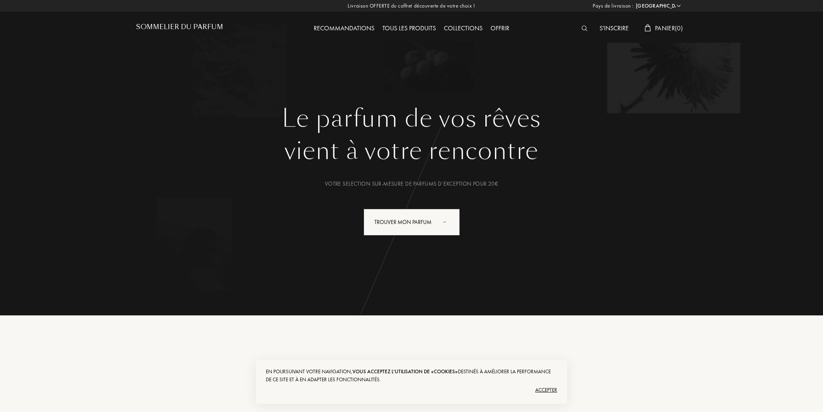  I want to click on span: Panier ( 0 ), so click(669, 28).